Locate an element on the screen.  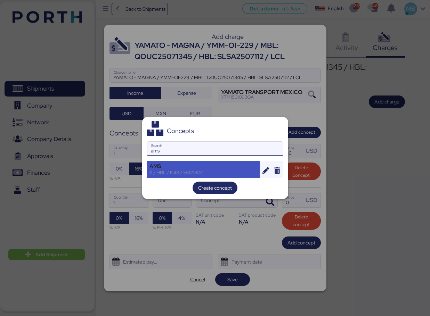
div: $ / HBL / E48 / 55121800 is located at coordinates (203, 173).